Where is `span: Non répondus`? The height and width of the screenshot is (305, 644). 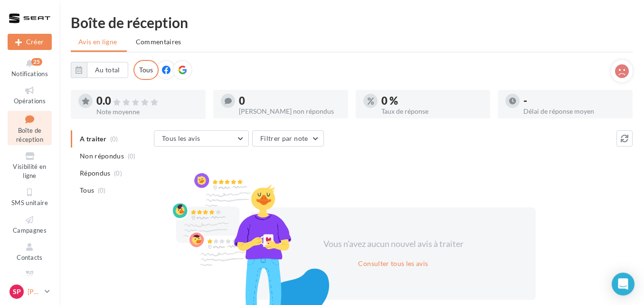
span: Non répondus is located at coordinates (102, 156).